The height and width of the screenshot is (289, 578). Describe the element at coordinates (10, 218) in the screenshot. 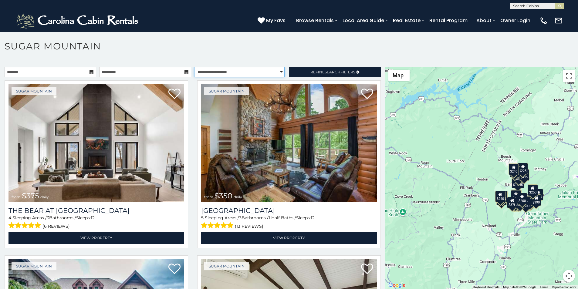

I see `span: 4` at that location.